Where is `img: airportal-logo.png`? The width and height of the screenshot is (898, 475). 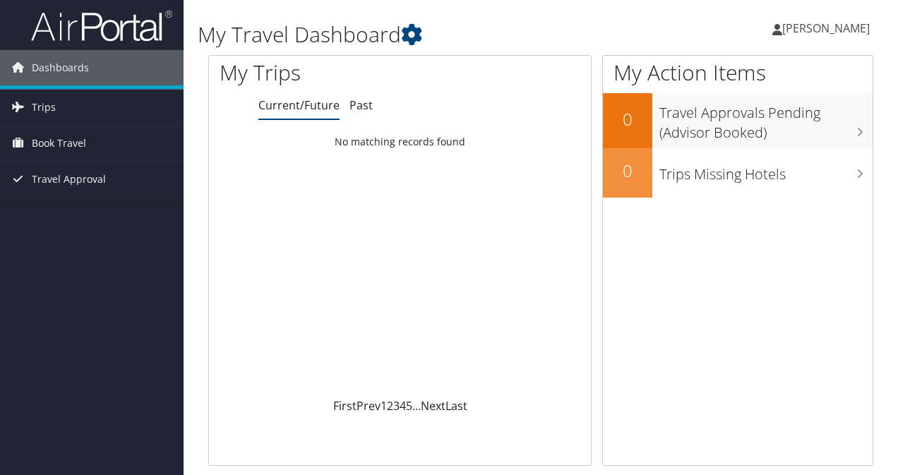 img: airportal-logo.png is located at coordinates (102, 25).